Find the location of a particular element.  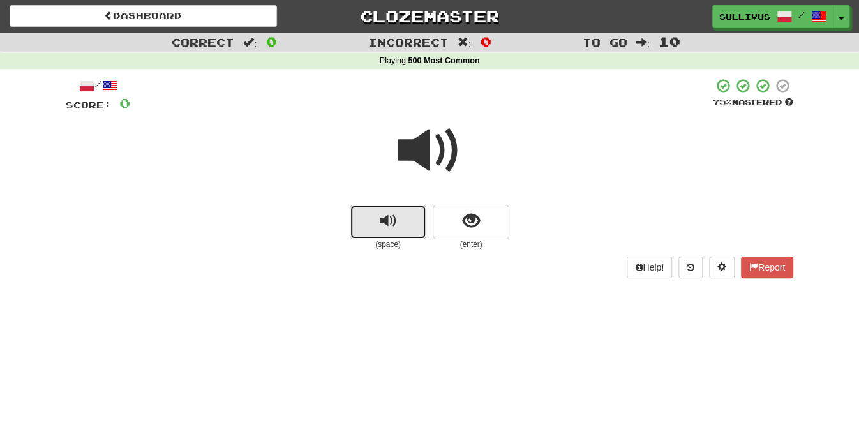

span: Score: is located at coordinates (89, 105).